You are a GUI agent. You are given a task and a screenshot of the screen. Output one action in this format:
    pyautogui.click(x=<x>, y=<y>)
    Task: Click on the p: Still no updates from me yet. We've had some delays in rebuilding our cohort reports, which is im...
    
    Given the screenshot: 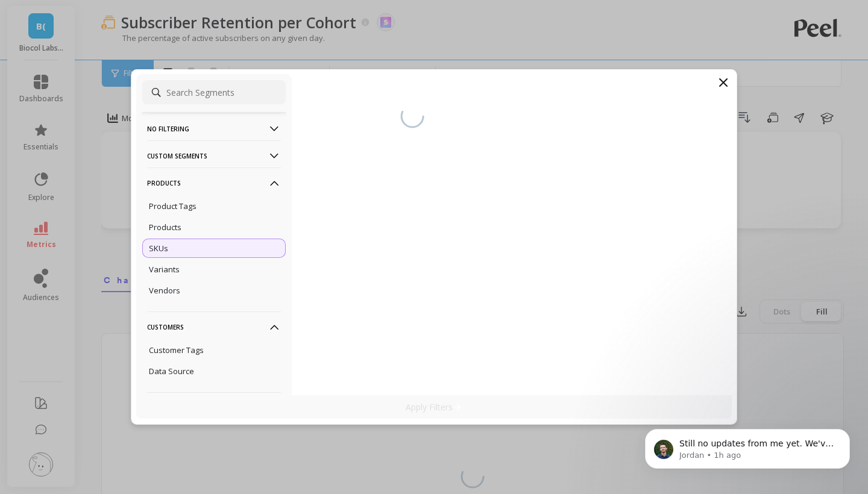 What is the action you would take?
    pyautogui.click(x=130, y=40)
    